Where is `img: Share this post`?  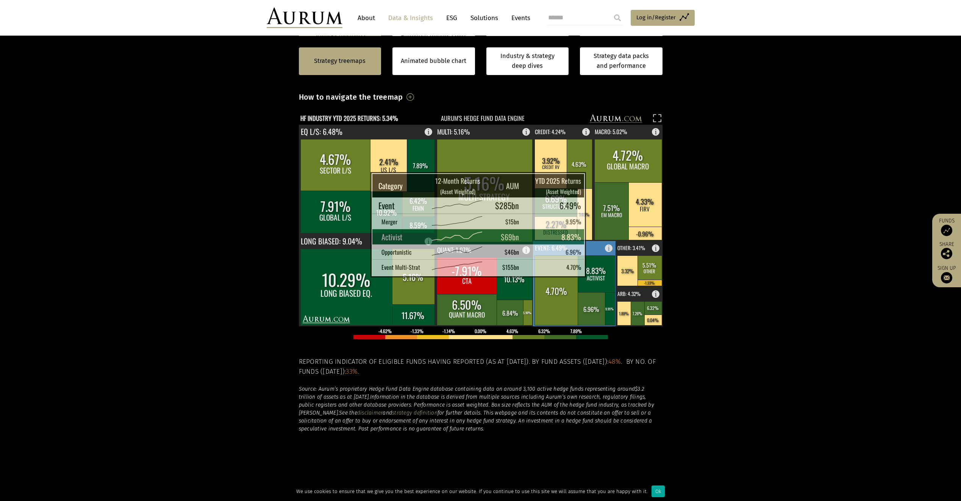
img: Share this post is located at coordinates (947, 253).